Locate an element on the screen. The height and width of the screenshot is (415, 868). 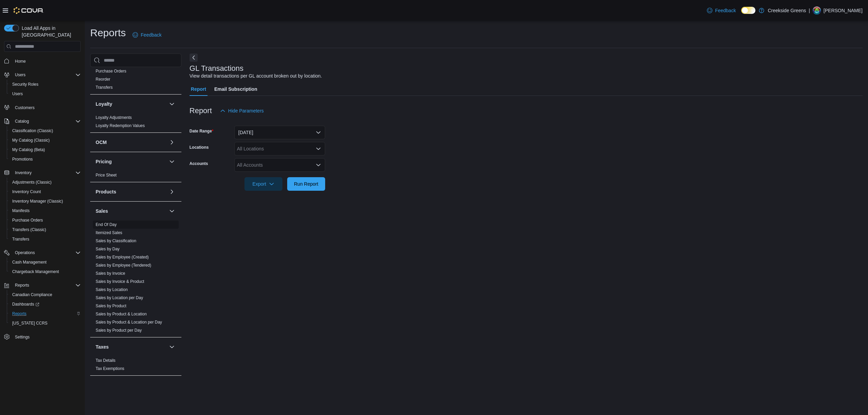
button: Users is located at coordinates (45, 94).